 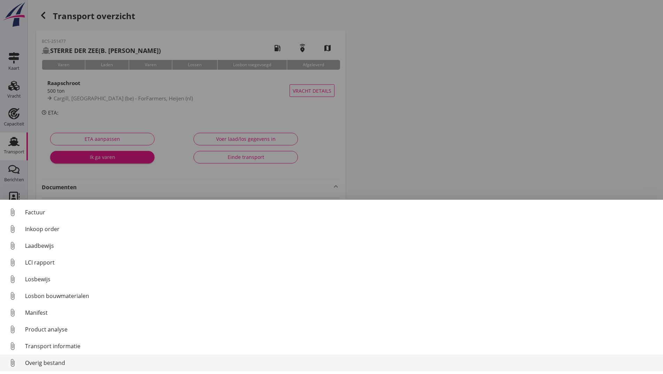 What do you see at coordinates (341, 262) in the screenshot?
I see `div: LCI rapport` at bounding box center [341, 262].